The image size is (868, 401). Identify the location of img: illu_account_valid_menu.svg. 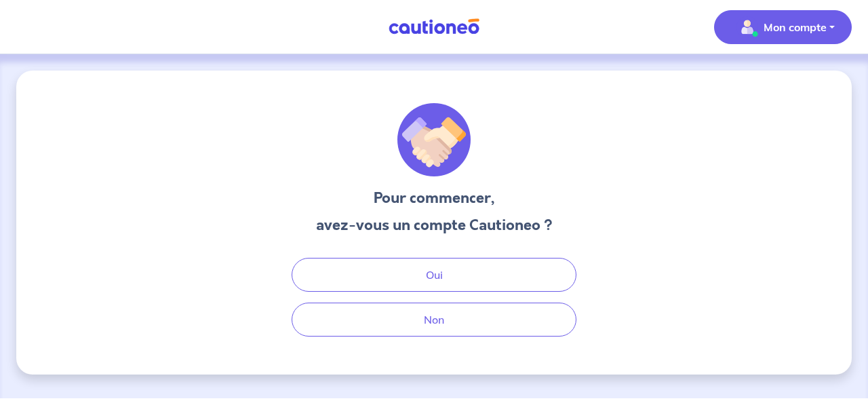
(747, 28).